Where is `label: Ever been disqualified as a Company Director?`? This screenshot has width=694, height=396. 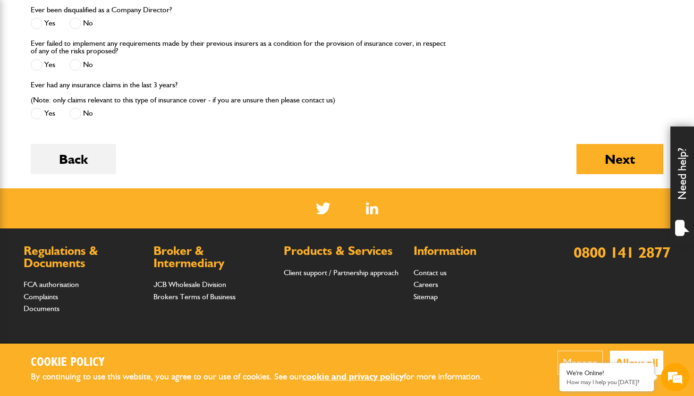
label: Ever been disqualified as a Company Director? is located at coordinates (101, 10).